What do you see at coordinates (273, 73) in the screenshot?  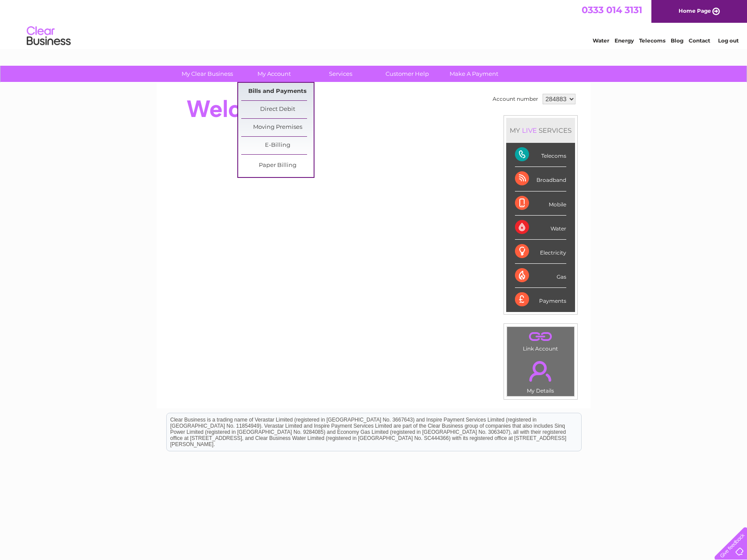 I see `a: My Account` at bounding box center [273, 73].